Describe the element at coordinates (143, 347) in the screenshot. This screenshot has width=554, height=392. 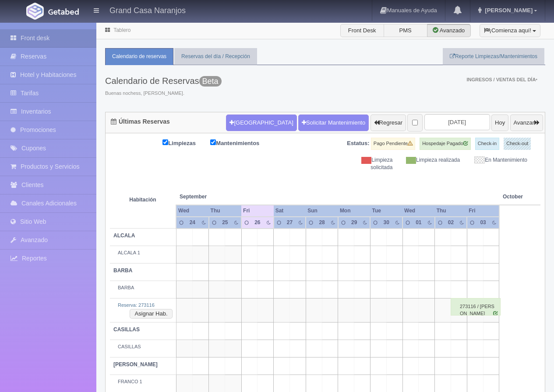
I see `div: CASILLAS` at that location.